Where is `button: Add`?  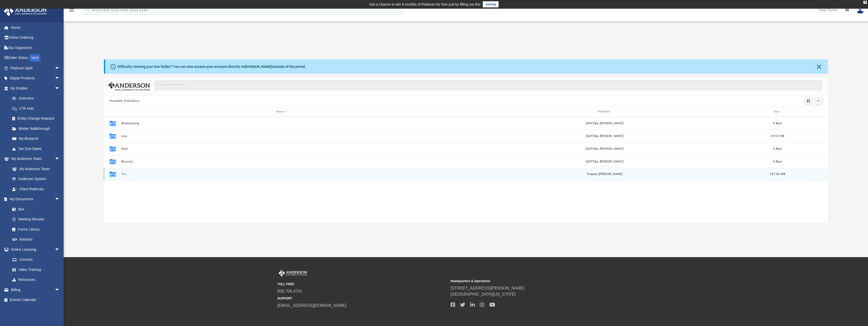 button: Add is located at coordinates (818, 101).